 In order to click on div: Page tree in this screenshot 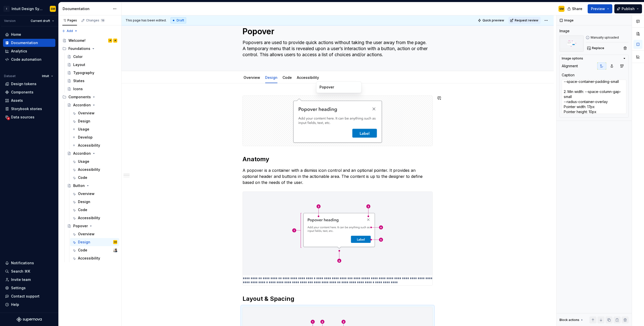, I will do `click(90, 149)`.